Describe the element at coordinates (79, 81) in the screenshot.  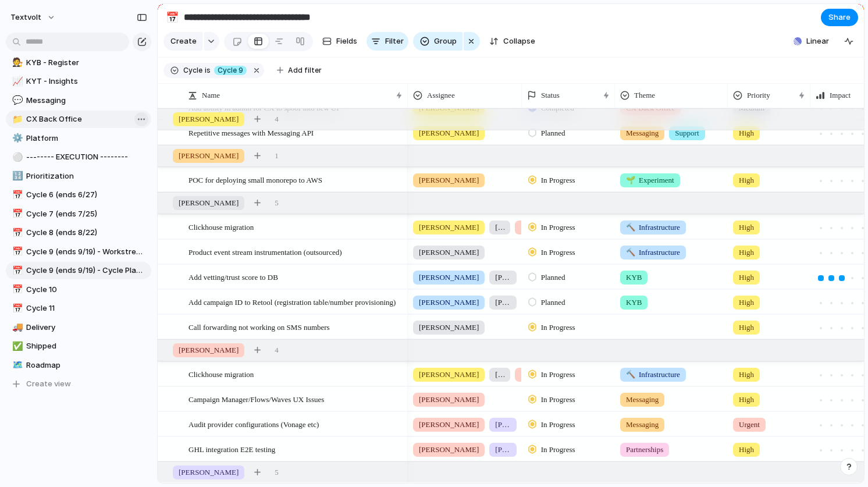
I see `a: 📈KYT - Insights` at that location.